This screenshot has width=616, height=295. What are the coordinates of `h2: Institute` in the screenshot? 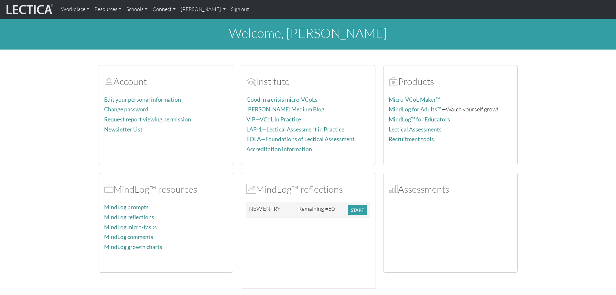 It's located at (308, 81).